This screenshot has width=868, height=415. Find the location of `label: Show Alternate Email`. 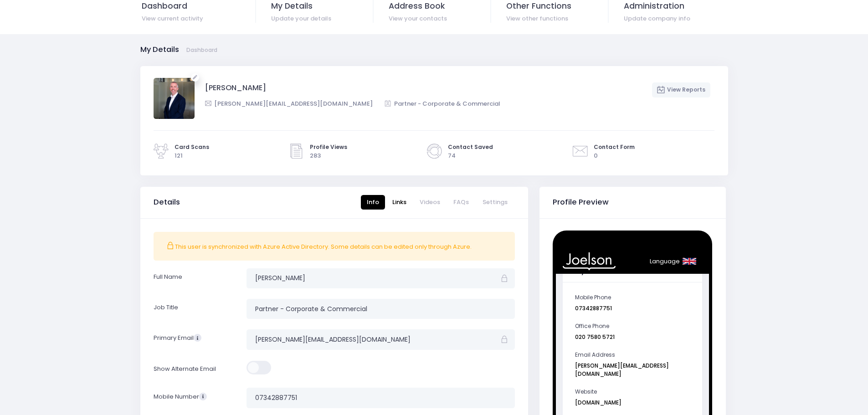

label: Show Alternate Email is located at coordinates (194, 368).